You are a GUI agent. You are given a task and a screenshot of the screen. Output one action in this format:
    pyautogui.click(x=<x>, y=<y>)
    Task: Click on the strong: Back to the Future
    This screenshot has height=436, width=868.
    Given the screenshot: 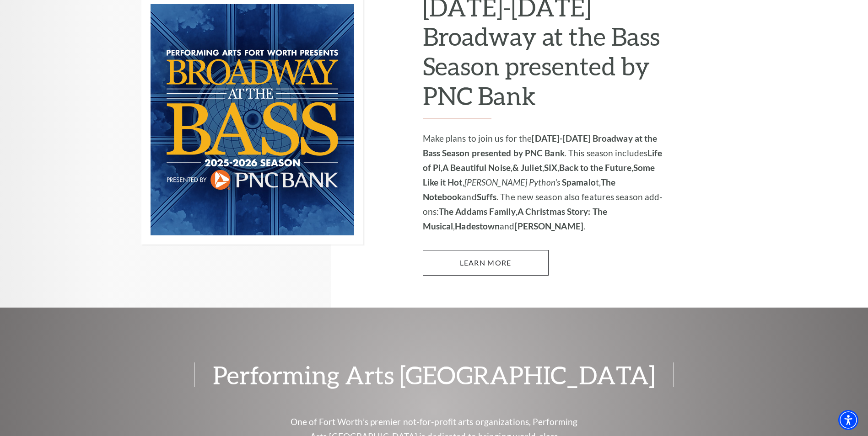 What is the action you would take?
    pyautogui.click(x=595, y=167)
    